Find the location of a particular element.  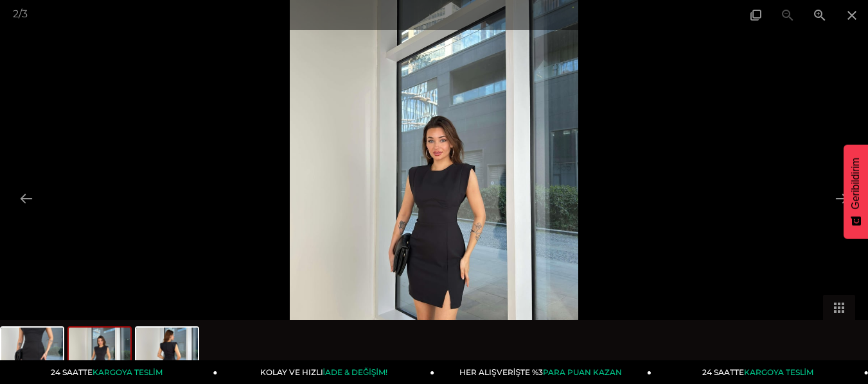

span: 3 is located at coordinates (24, 14).